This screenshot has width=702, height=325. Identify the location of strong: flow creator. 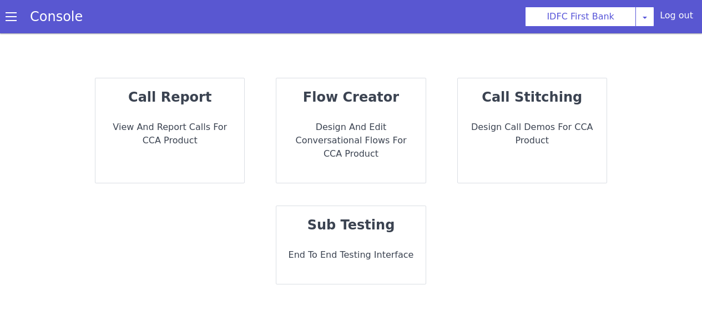
(351, 97).